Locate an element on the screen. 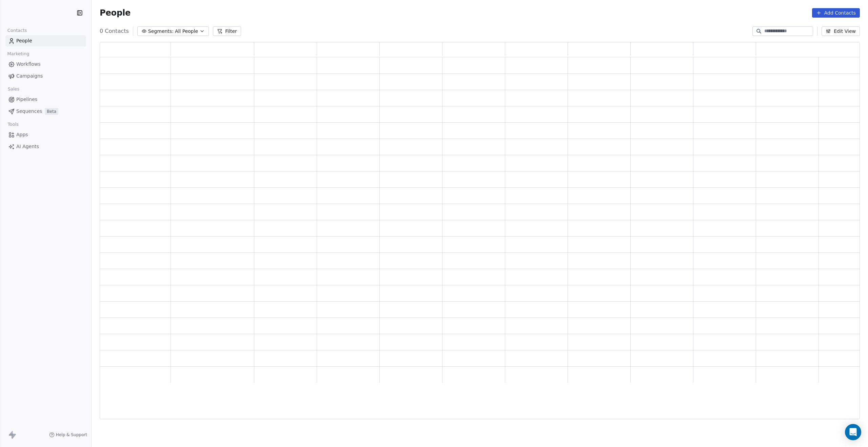 This screenshot has height=447, width=868. span: 0 Contacts is located at coordinates (114, 31).